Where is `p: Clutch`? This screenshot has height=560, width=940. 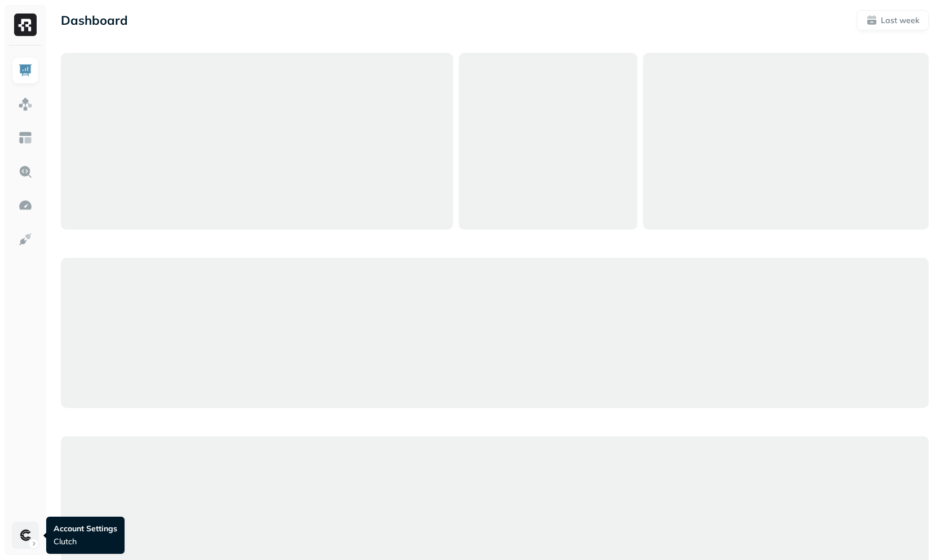
p: Clutch is located at coordinates (85, 542).